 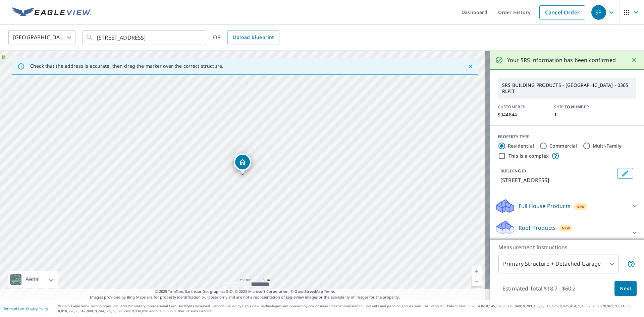 What do you see at coordinates (253, 37) in the screenshot?
I see `span: Upload Blueprint` at bounding box center [253, 37].